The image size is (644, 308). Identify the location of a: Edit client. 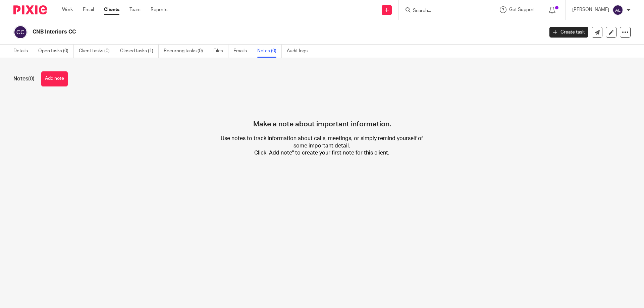
(611, 32).